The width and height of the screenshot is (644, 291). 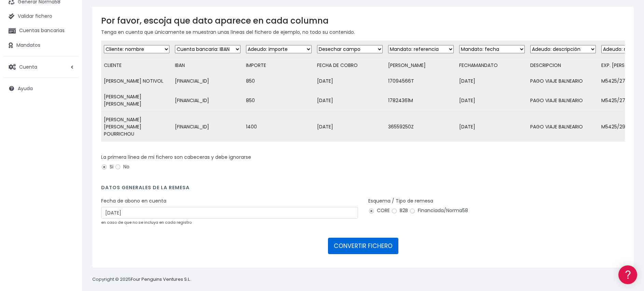 I want to click on td: IMPORTE, so click(x=279, y=66).